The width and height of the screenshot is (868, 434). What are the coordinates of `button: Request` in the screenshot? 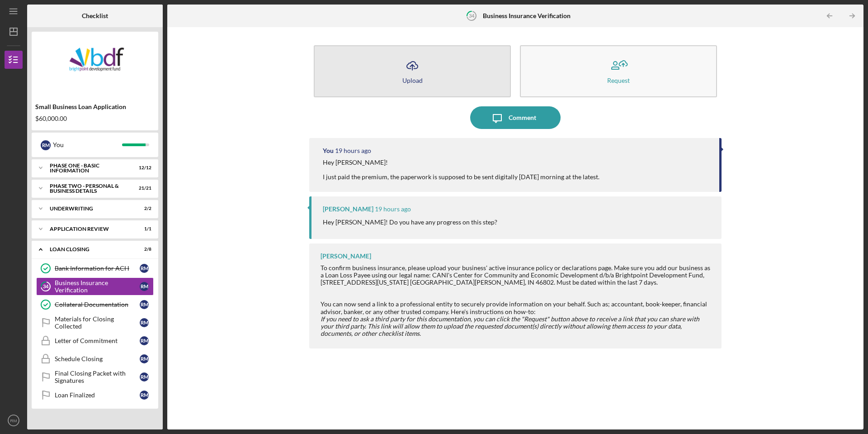 It's located at (618, 71).